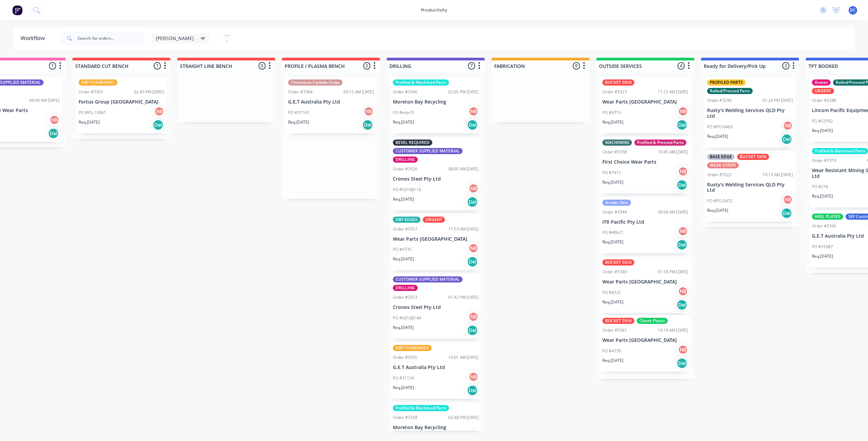 The image size is (868, 441). Describe the element at coordinates (852, 10) in the screenshot. I see `span: DC` at that location.